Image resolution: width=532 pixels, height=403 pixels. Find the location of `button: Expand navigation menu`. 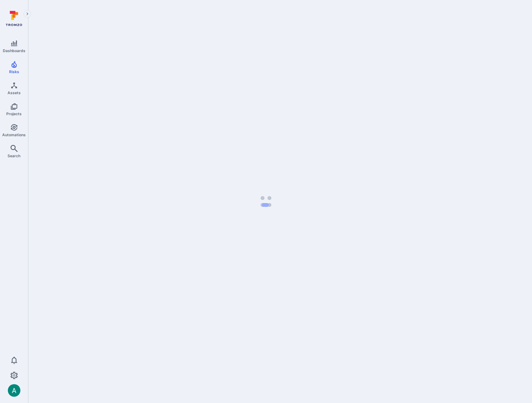

button: Expand navigation menu is located at coordinates (27, 14).